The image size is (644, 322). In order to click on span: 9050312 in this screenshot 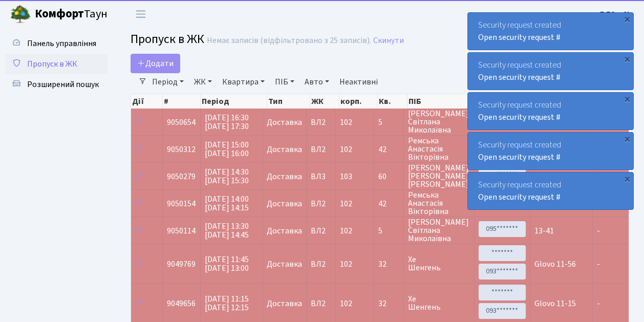, I will do `click(181, 149)`.